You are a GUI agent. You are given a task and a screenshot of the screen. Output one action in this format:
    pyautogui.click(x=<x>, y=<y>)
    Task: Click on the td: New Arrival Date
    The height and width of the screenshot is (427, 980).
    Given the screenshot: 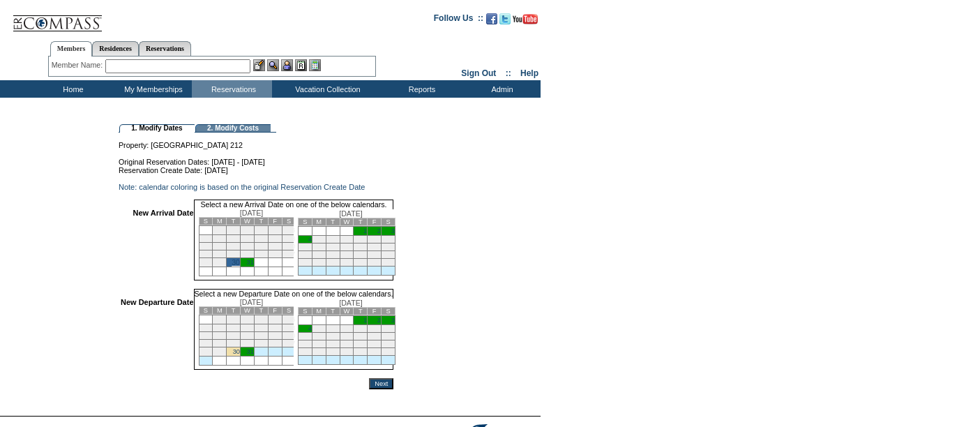 What is the action you would take?
    pyautogui.click(x=157, y=244)
    